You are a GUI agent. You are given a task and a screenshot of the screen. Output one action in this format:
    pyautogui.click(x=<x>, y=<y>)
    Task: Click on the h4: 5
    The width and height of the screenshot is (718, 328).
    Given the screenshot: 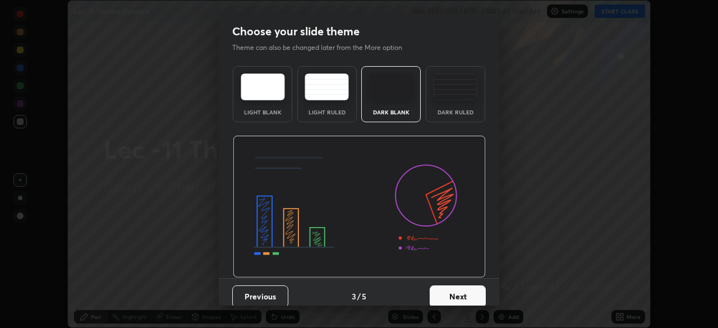 What is the action you would take?
    pyautogui.click(x=364, y=296)
    